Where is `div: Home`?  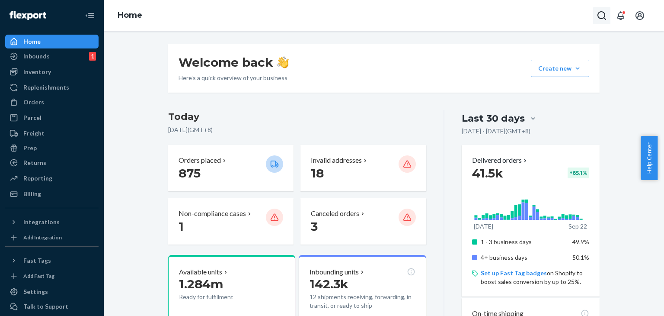 div: Home is located at coordinates (32, 42).